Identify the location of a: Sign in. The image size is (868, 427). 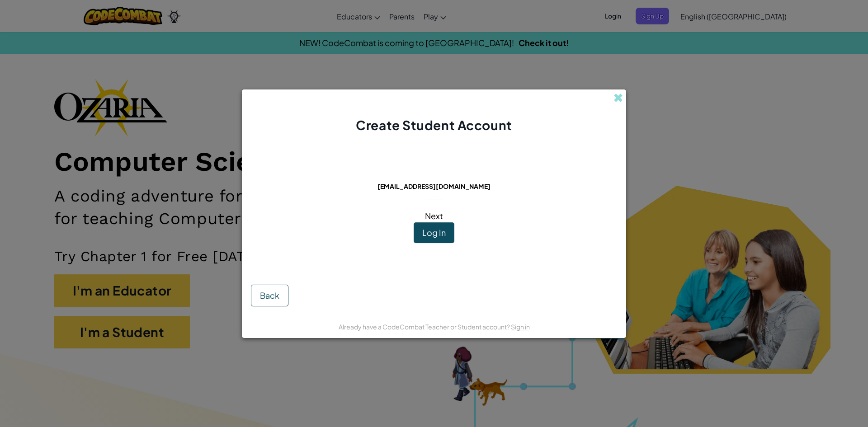
(520, 326).